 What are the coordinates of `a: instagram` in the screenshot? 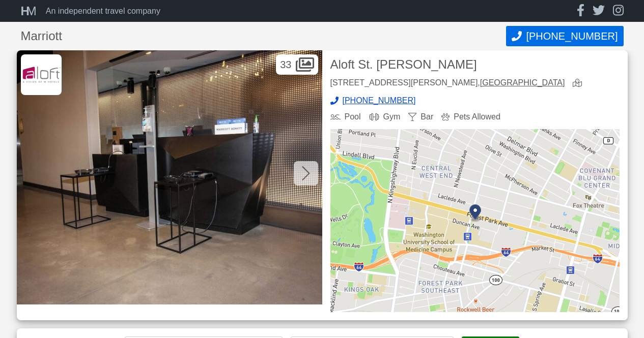 It's located at (618, 11).